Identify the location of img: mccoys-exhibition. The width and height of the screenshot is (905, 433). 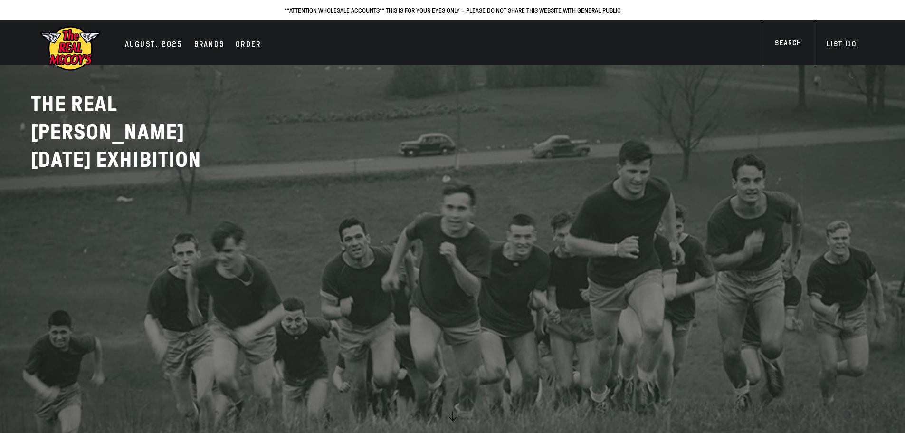
(70, 48).